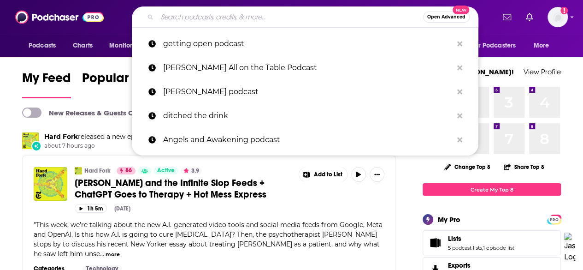 The image size is (583, 270). I want to click on p: jack neel podcast, so click(308, 92).